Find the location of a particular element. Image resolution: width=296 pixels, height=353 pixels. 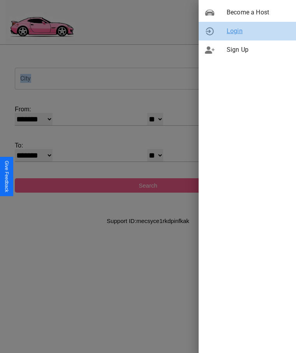

div: Sign Up is located at coordinates (247, 50).